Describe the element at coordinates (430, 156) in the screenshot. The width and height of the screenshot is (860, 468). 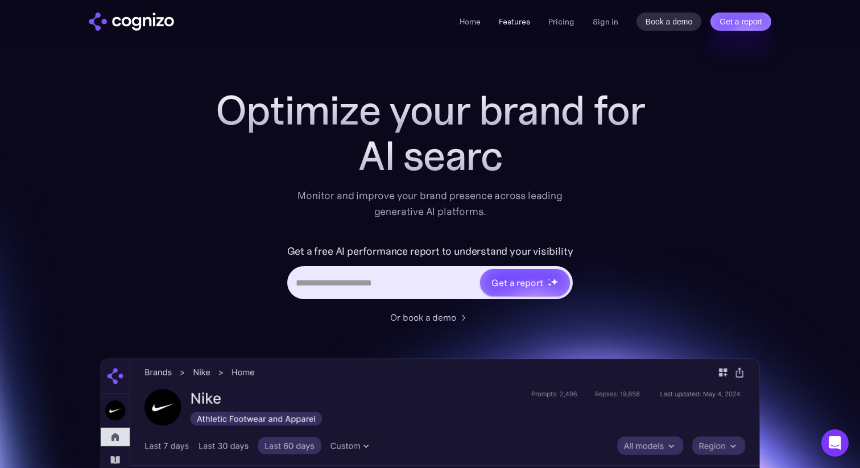
I see `div: AI searc` at that location.